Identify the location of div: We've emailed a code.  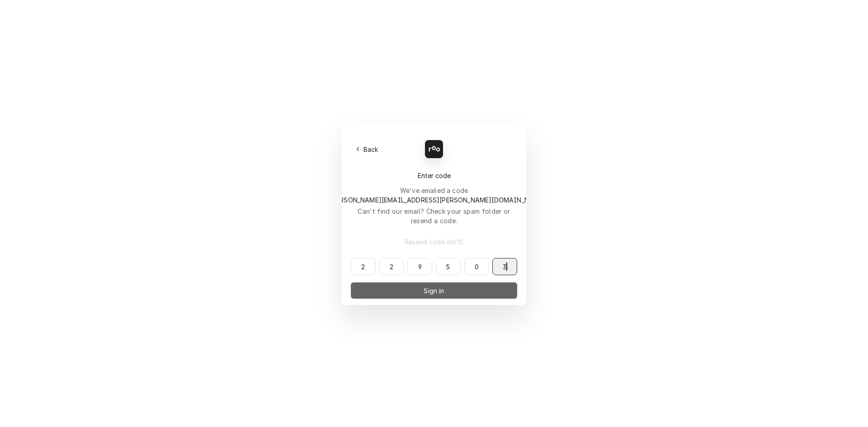
(434, 195).